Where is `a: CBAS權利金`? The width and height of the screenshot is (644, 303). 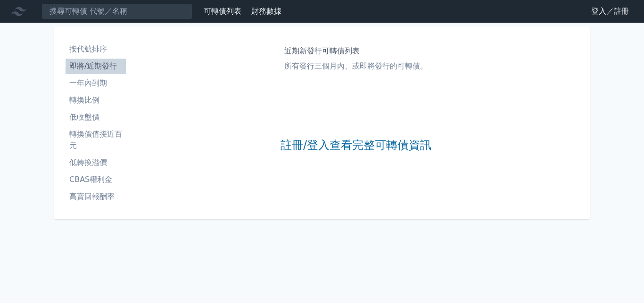 a: CBAS權利金 is located at coordinates (96, 179).